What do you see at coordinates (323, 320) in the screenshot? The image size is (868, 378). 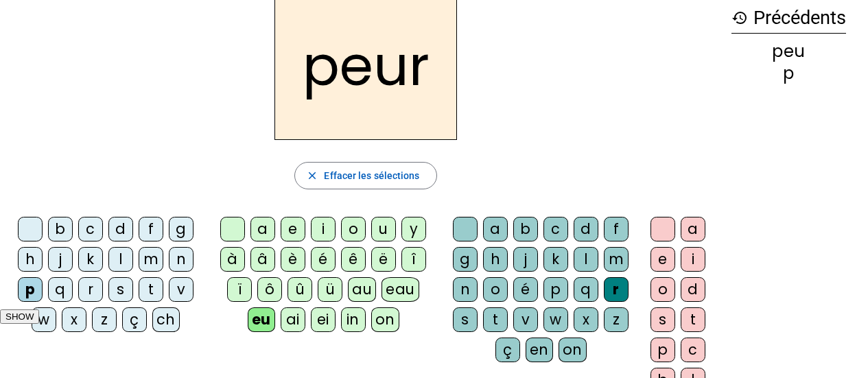 I see `div: ei` at bounding box center [323, 320].